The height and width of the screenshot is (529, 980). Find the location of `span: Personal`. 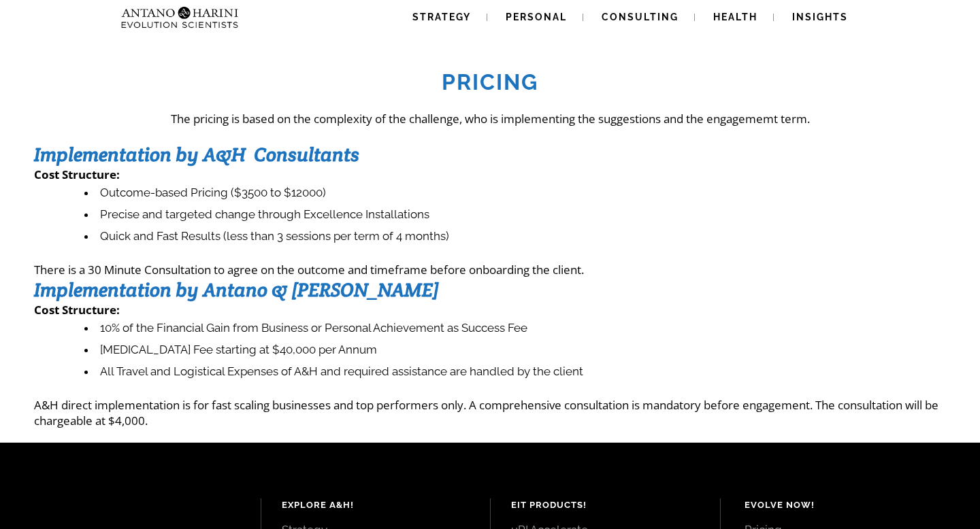

span: Personal is located at coordinates (536, 17).